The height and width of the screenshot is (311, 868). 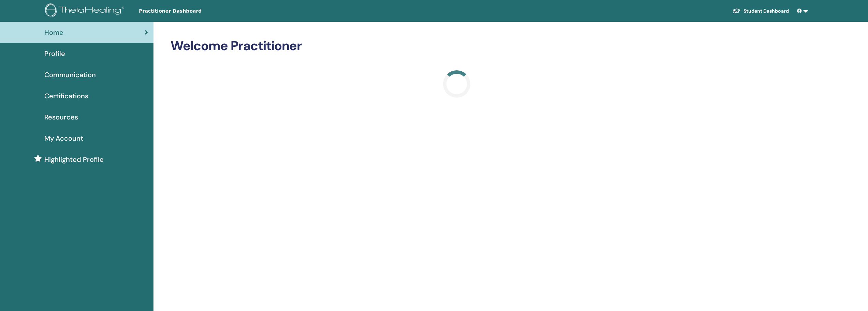 I want to click on h2: Welcome Practitioner, so click(x=457, y=46).